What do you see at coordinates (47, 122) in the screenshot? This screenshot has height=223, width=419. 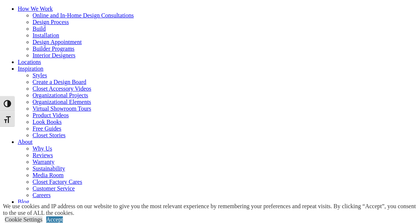 I see `a: Look Books` at bounding box center [47, 122].